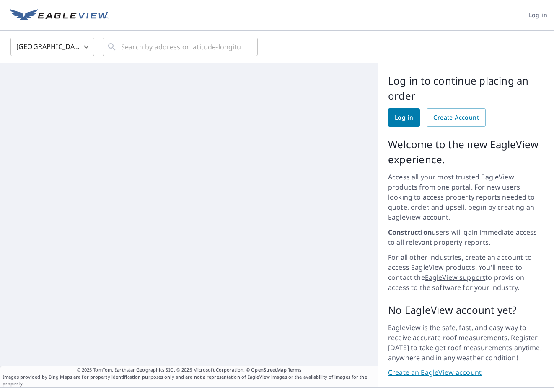  Describe the element at coordinates (59, 16) in the screenshot. I see `img: EV Logo` at that location.